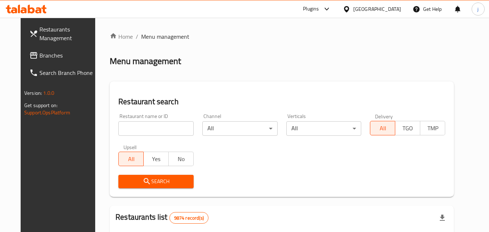  Describe the element at coordinates (156, 128) in the screenshot. I see `input: Search for restaurant name or ID..` at that location.